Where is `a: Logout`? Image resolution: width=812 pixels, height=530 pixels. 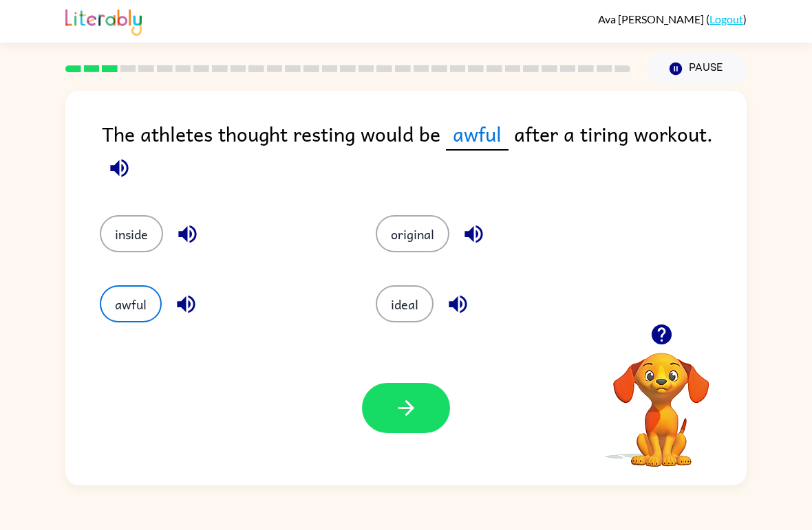
a: Logout is located at coordinates (726, 19).